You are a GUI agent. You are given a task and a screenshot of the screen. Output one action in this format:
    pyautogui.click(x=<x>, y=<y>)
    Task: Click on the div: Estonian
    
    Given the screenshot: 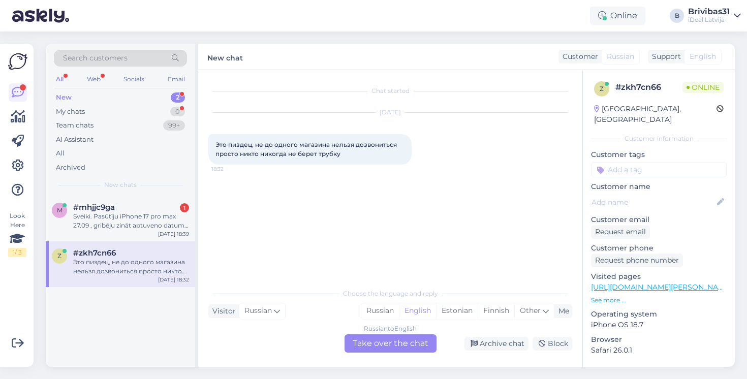 What is the action you would take?
    pyautogui.click(x=457, y=311)
    